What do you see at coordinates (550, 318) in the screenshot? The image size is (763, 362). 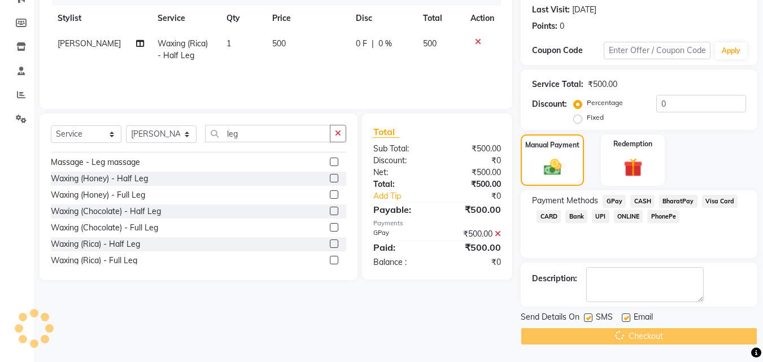 I see `span: Send Details On` at bounding box center [550, 318].